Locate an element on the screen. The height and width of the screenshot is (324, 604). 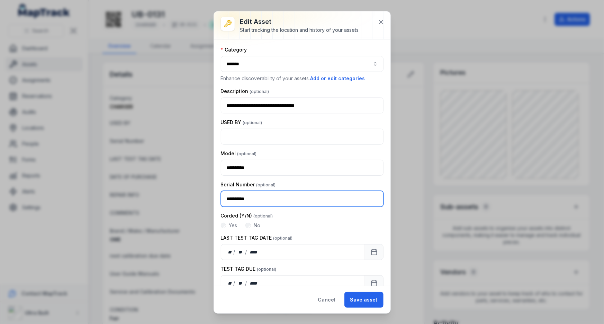
button: Cancel is located at coordinates (327, 300).